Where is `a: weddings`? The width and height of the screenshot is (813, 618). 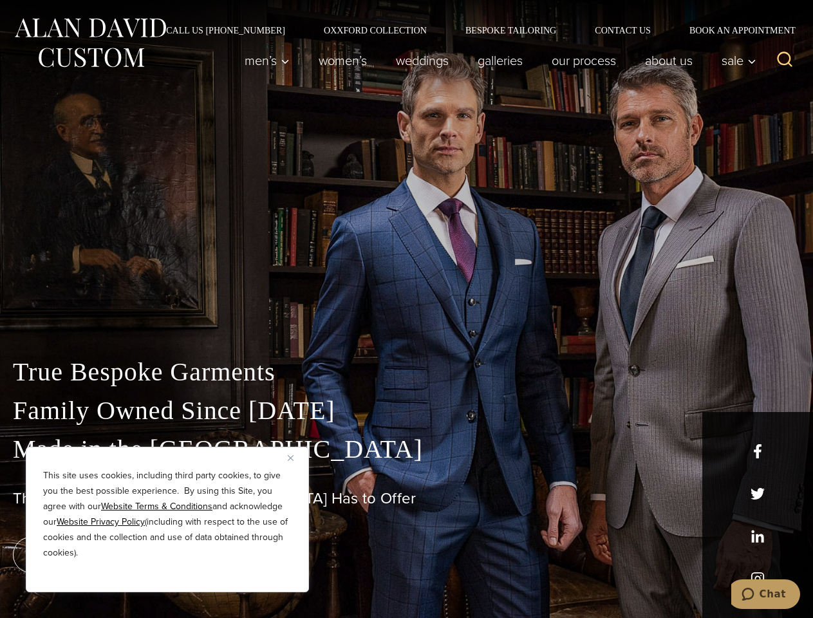
a: weddings is located at coordinates (422, 61).